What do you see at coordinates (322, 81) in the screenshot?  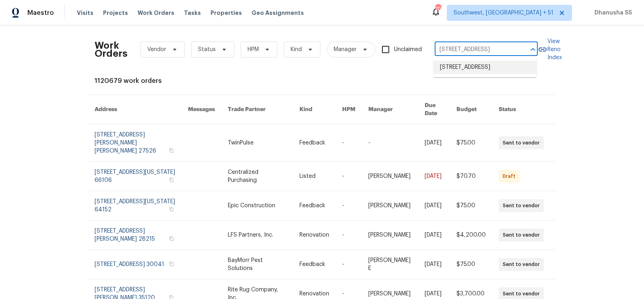 I see `div: 1120679 work orders` at bounding box center [322, 81].